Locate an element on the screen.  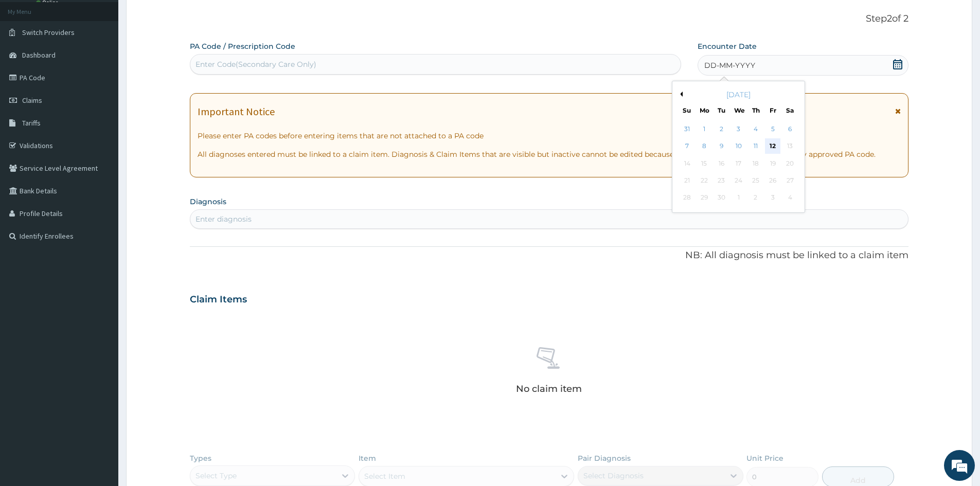
div: Mo is located at coordinates (704, 110).